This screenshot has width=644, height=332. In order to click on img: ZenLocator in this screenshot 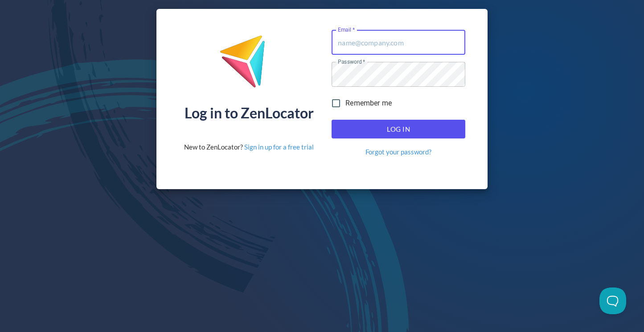, I will do `click(249, 64)`.